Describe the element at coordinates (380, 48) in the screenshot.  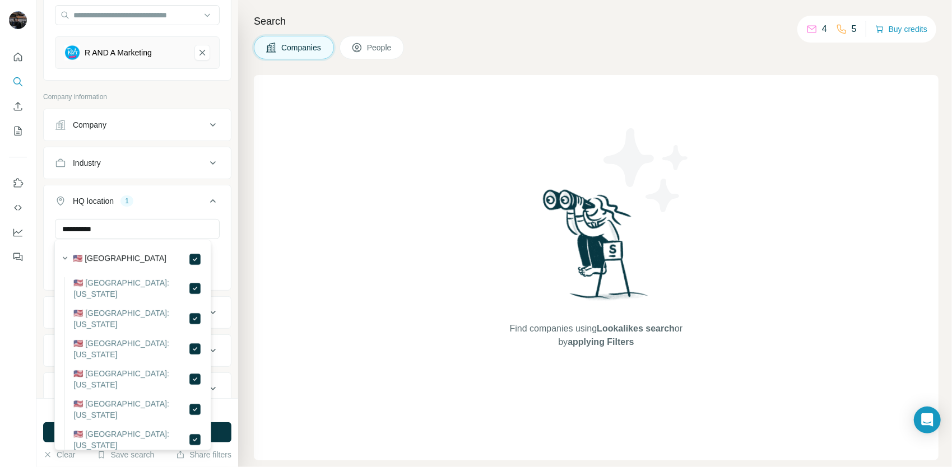
I see `span: People` at that location.